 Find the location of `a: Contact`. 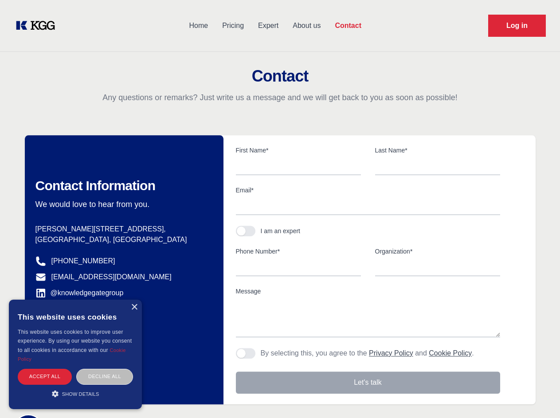

a: Contact is located at coordinates (348, 26).